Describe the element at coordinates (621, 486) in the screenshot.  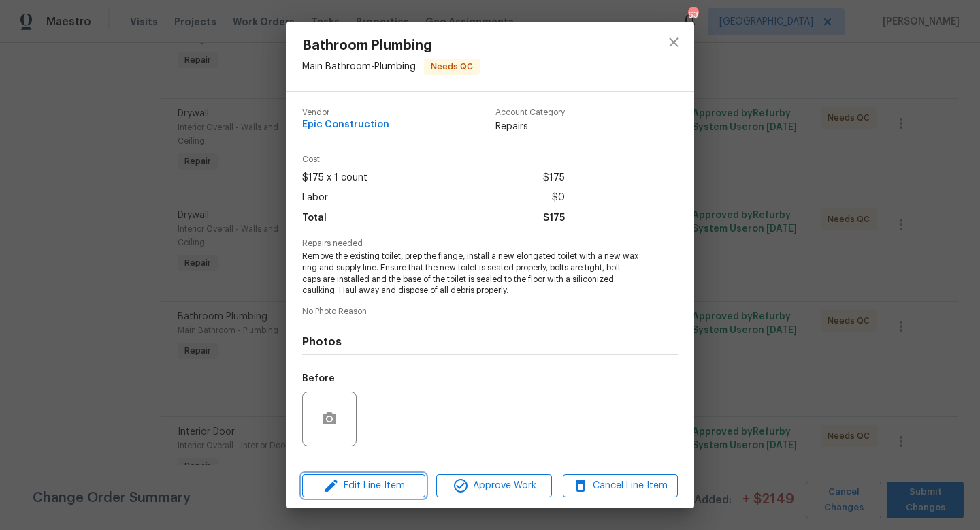
I see `button: Cancel Line Item` at that location.